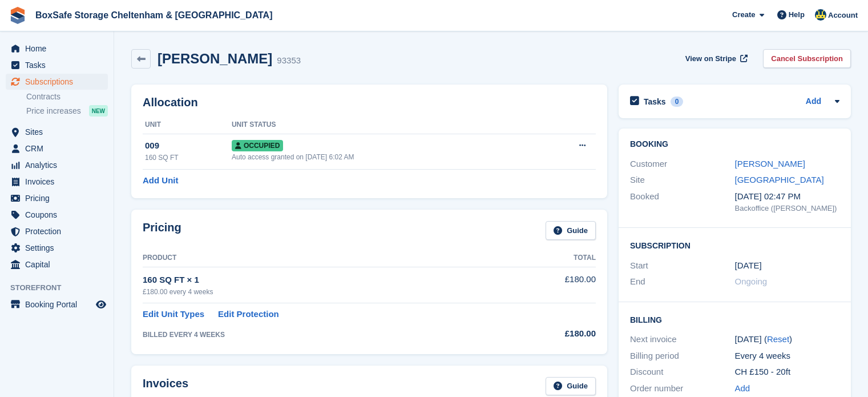  What do you see at coordinates (59, 231) in the screenshot?
I see `span: Protection` at bounding box center [59, 231].